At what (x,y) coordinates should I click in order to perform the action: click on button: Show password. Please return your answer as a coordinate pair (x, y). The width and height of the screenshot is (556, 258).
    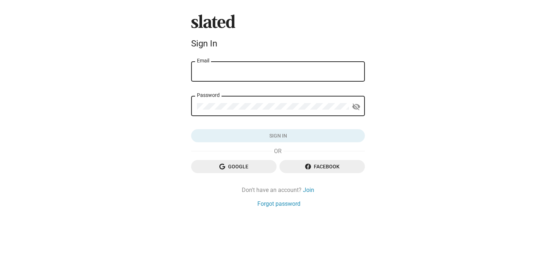
    Looking at the image, I should click on (356, 107).